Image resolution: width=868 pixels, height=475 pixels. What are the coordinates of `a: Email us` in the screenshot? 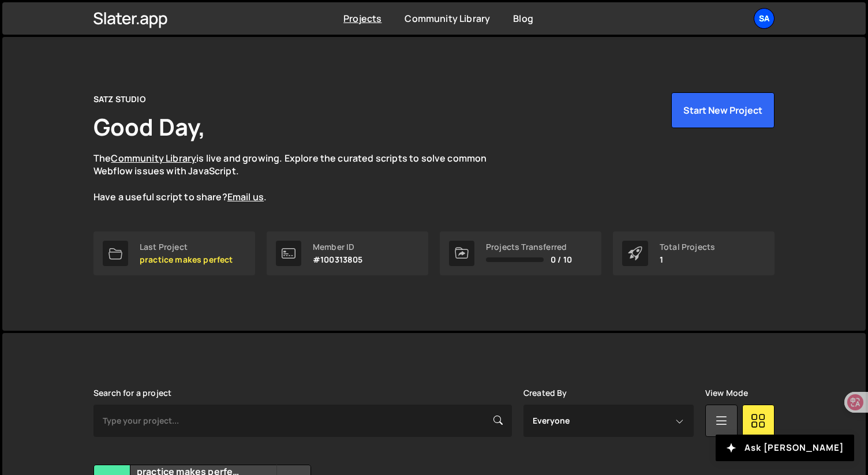 It's located at (246, 197).